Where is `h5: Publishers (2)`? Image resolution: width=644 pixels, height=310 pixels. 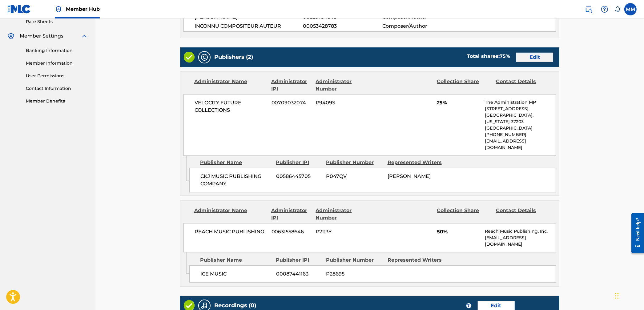
h5: Publishers (2) is located at coordinates (234, 57).